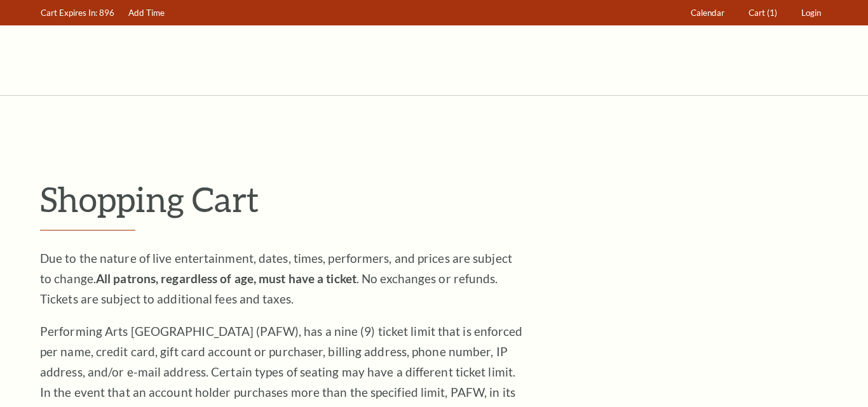 The height and width of the screenshot is (407, 868). I want to click on strong: All patrons, regardless of age, must have a ticket, so click(226, 279).